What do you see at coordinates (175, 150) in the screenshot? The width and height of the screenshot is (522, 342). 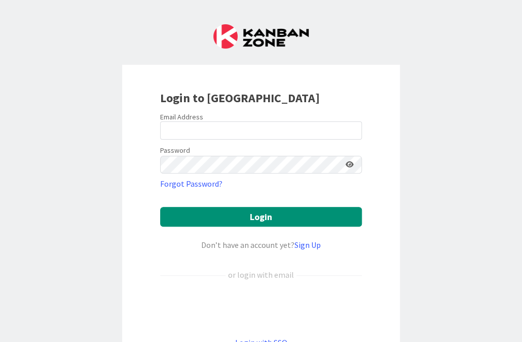 I see `label: Password` at bounding box center [175, 150].